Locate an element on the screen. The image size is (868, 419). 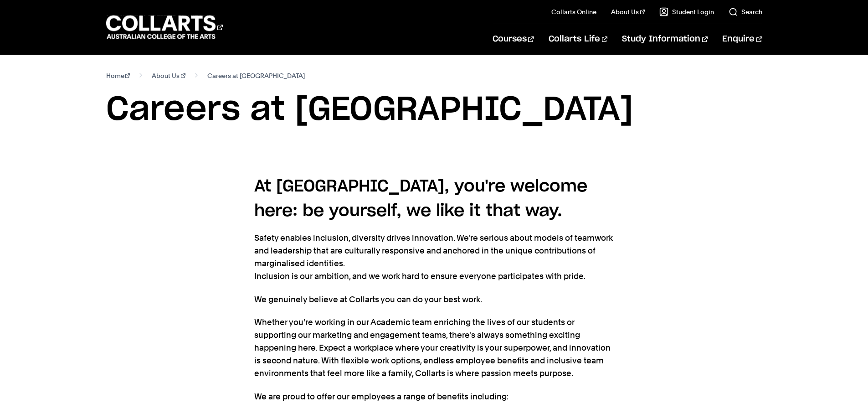
a: Enquire is located at coordinates (742, 39).